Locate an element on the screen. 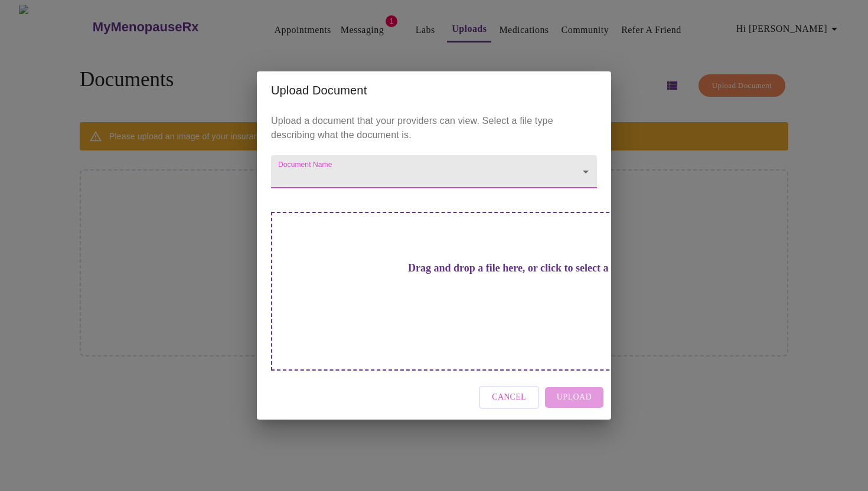 This screenshot has width=868, height=491. p: Upload a document that your providers can view. Select a file type describing what the document is. is located at coordinates (434, 128).